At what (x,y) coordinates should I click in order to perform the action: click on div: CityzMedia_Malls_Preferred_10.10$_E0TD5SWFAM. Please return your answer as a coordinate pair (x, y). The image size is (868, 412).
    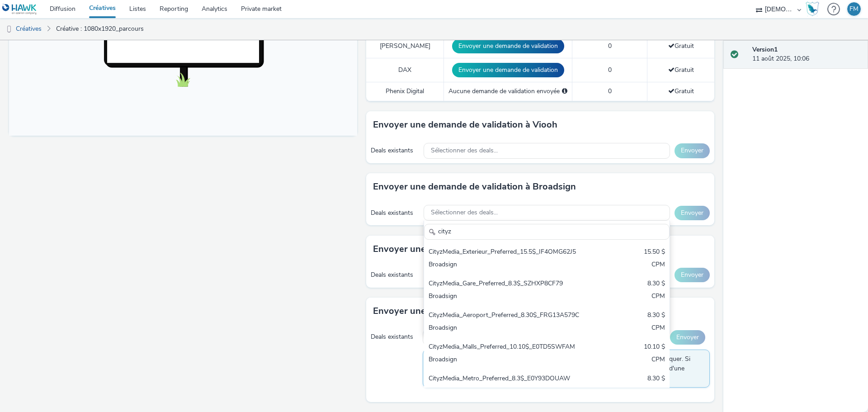
    Looking at the image, I should click on (506, 347).